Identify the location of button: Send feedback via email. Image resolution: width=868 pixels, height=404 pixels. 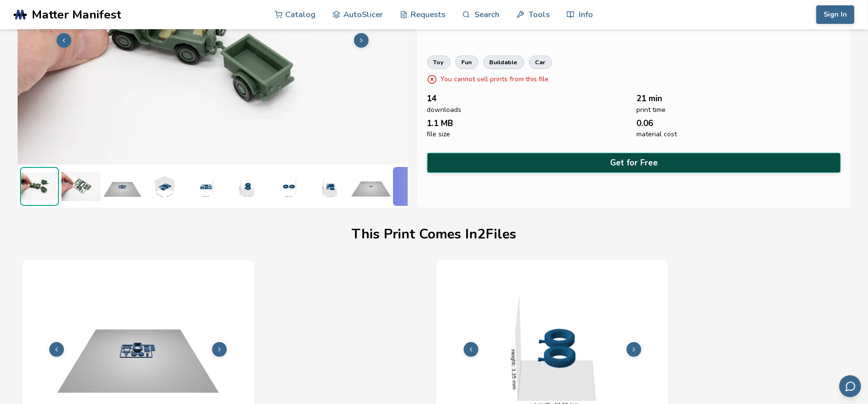
(850, 386).